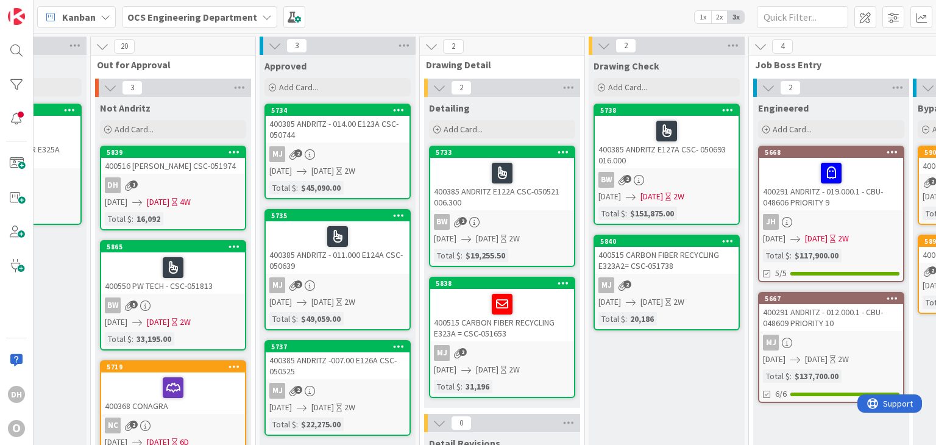 Image resolution: width=936 pixels, height=445 pixels. Describe the element at coordinates (338, 110) in the screenshot. I see `div: 5734` at that location.